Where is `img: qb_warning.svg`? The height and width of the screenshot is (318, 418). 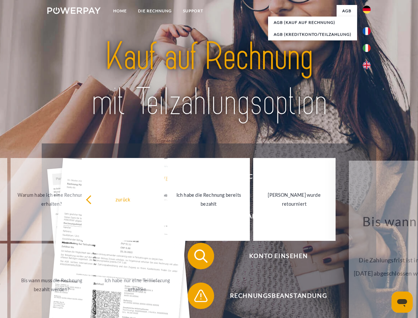
img: qb_warning.svg is located at coordinates (201, 296).